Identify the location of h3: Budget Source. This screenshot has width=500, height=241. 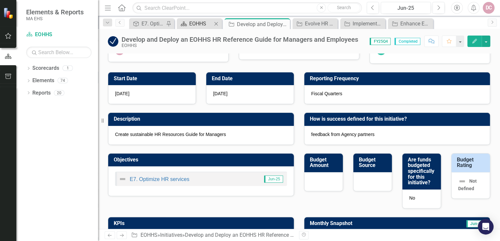
(373, 163).